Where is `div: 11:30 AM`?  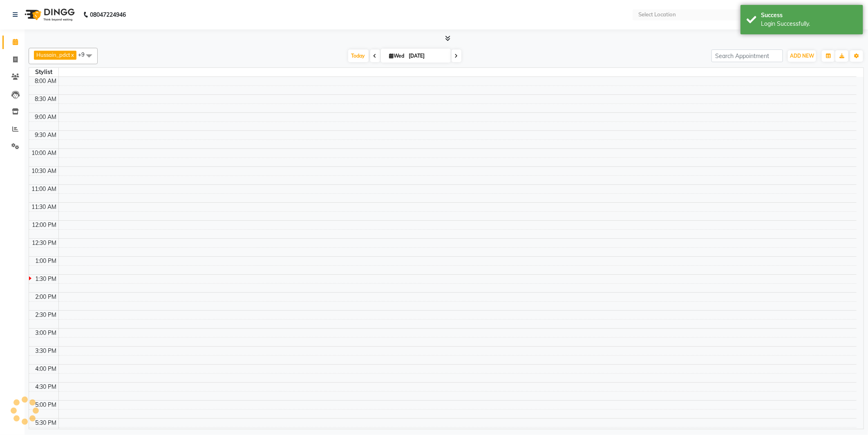
div: 11:30 AM is located at coordinates (44, 207).